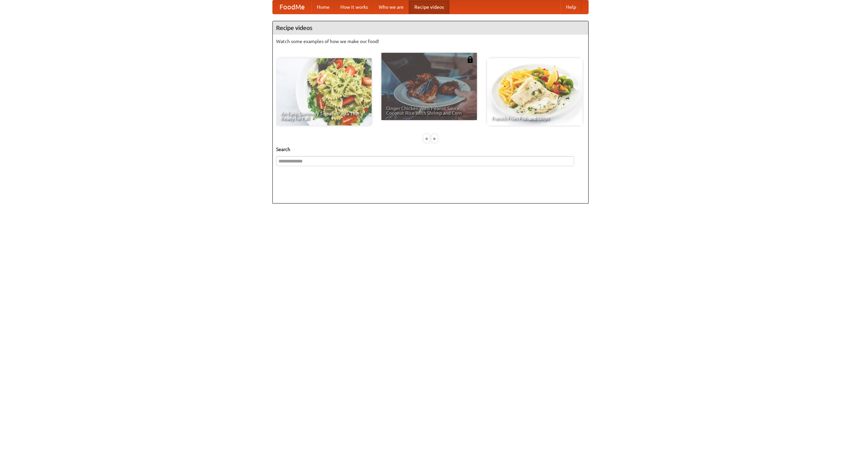 The image size is (861, 476). What do you see at coordinates (430, 28) in the screenshot?
I see `h4: Recipe videos` at bounding box center [430, 28].